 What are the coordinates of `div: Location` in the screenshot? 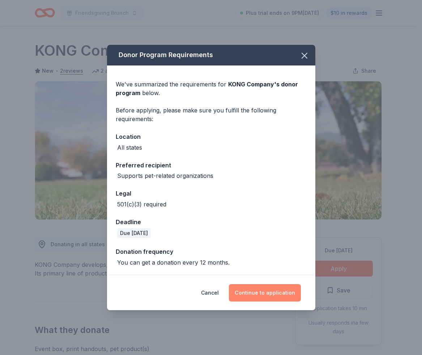 It's located at (211, 137).